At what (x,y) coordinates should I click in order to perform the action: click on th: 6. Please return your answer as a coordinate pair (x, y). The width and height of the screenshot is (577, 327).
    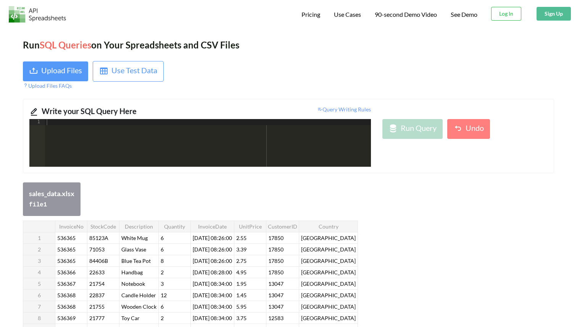
    Looking at the image, I should click on (39, 295).